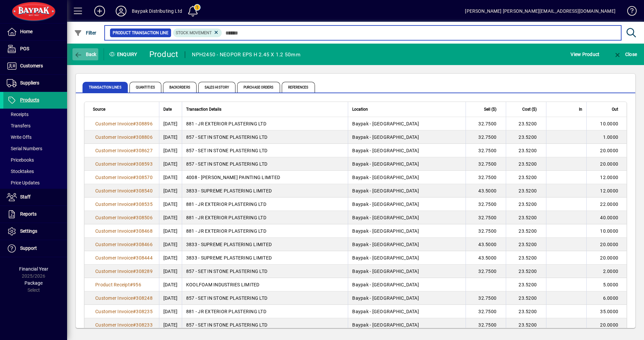 The image size is (644, 340). I want to click on a: Reports, so click(35, 214).